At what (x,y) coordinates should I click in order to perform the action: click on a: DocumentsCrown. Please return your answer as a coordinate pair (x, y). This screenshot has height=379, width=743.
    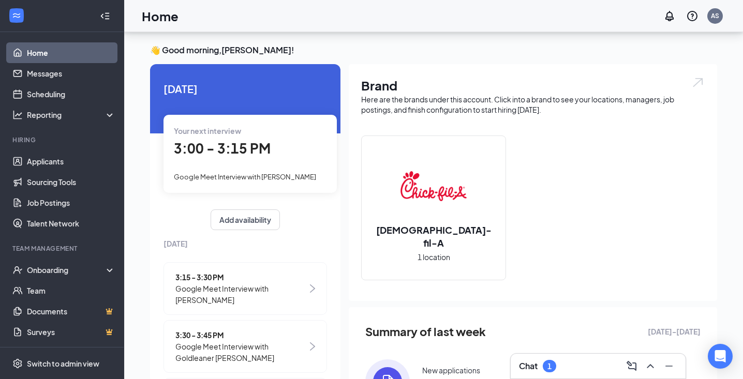
    Looking at the image, I should click on (71, 312).